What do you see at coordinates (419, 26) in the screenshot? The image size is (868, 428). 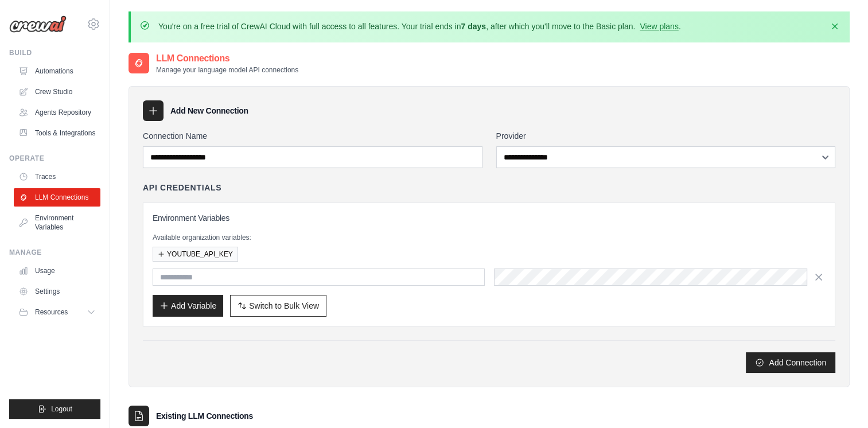 I see `p: You're on a free trial of CrewAI Cloud with full access to all features. Your trial ends in , aft...` at bounding box center [419, 26].